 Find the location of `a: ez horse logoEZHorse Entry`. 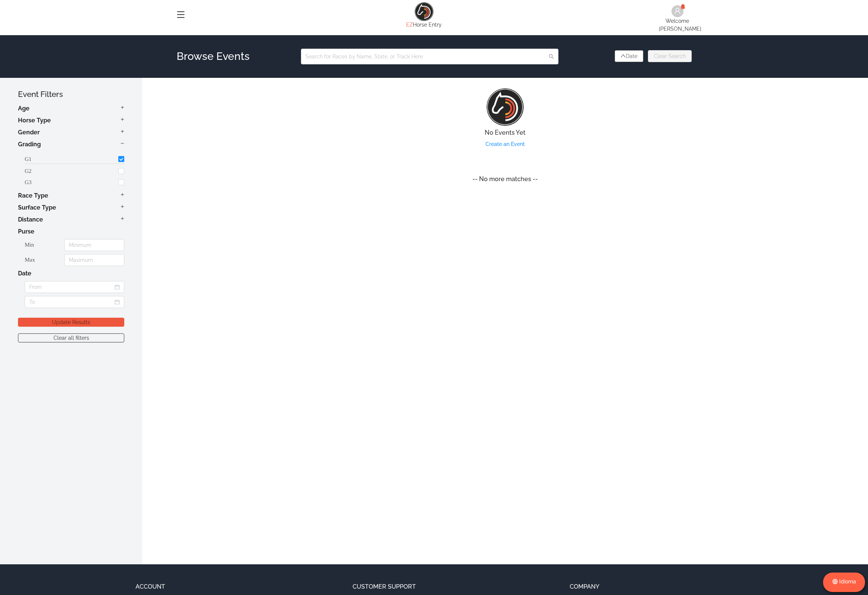

a: ez horse logoEZHorse Entry is located at coordinates (424, 18).